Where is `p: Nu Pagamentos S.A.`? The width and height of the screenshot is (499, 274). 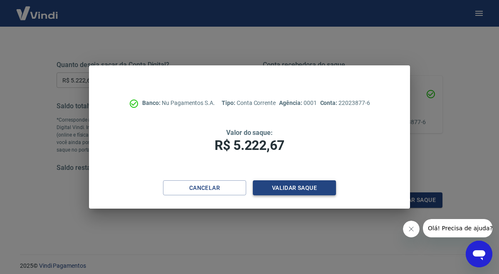
p: Nu Pagamentos S.A. is located at coordinates (179, 103).